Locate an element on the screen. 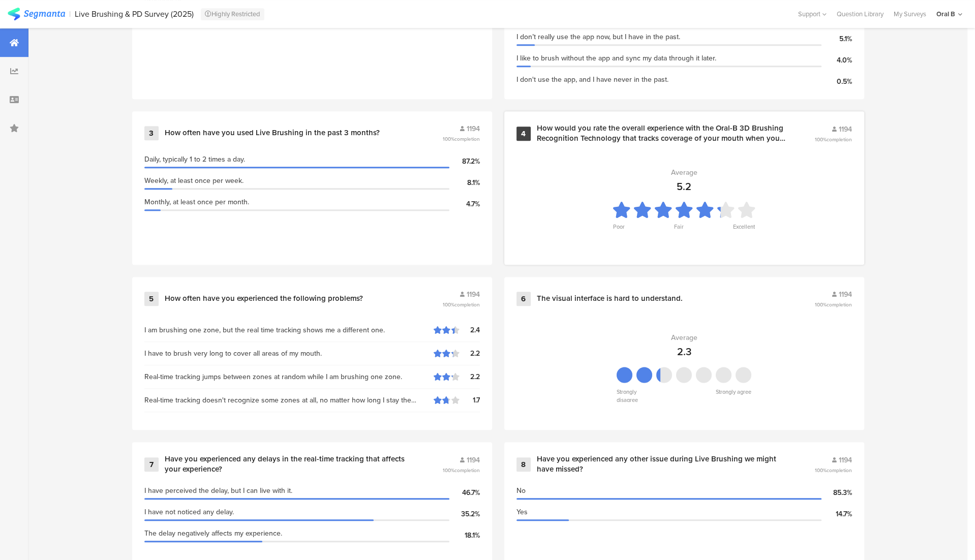 The height and width of the screenshot is (560, 975). div: Strongly disagree is located at coordinates (637, 394).